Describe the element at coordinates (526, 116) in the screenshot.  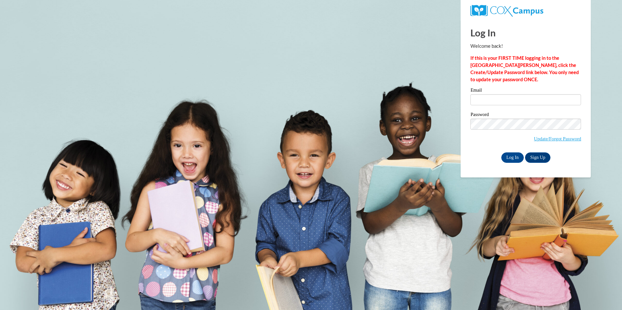
I see `label: Password` at that location.